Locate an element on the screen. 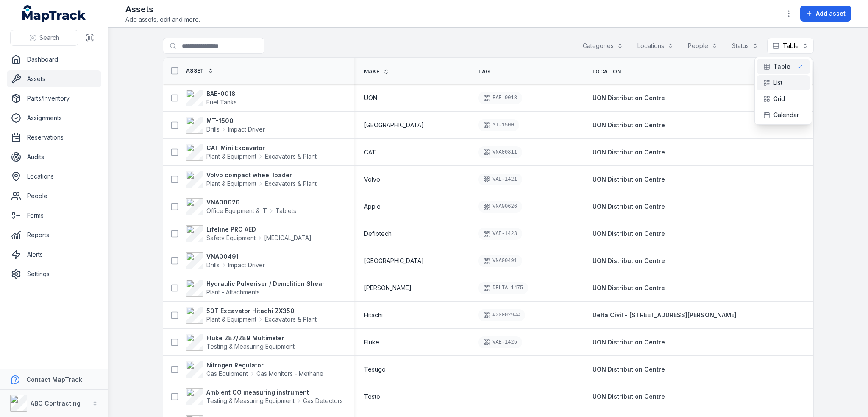  span: Calendar is located at coordinates (787, 115).